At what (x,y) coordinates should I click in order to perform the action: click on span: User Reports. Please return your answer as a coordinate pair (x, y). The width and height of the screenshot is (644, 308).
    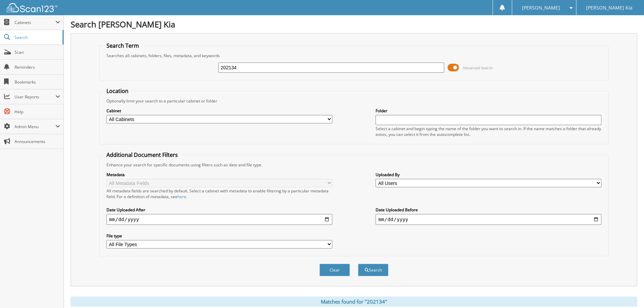
    Looking at the image, I should click on (35, 97).